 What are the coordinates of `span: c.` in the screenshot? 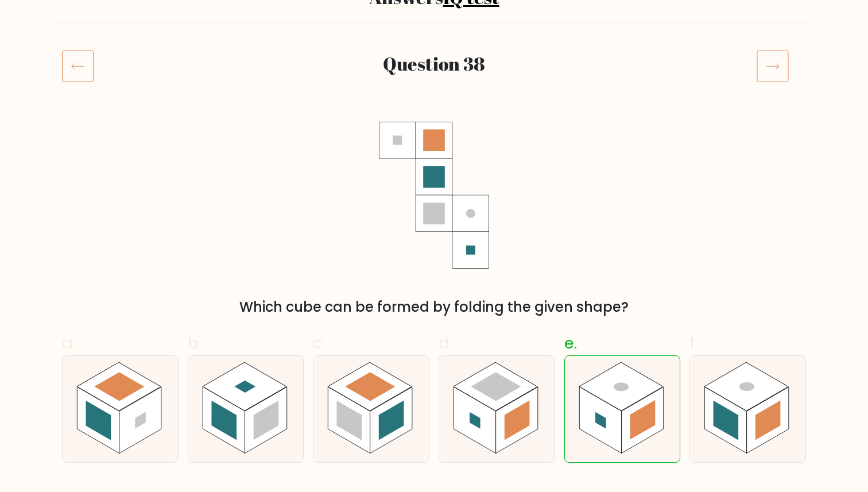 It's located at (319, 343).